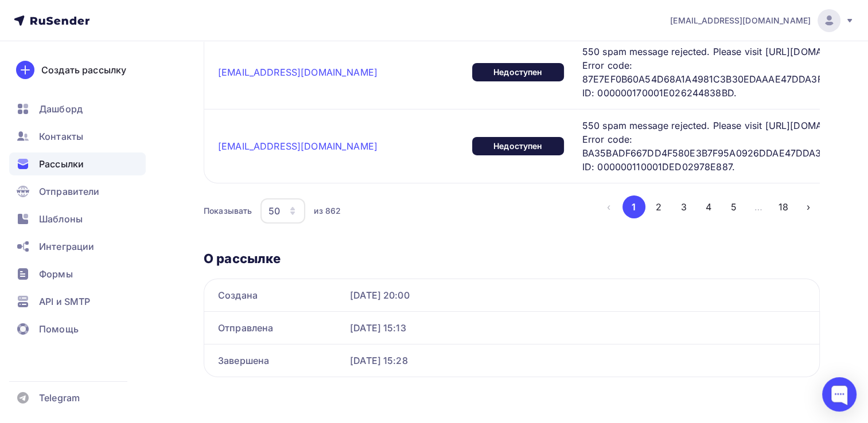  Describe the element at coordinates (77, 192) in the screenshot. I see `a: Отправители` at that location.